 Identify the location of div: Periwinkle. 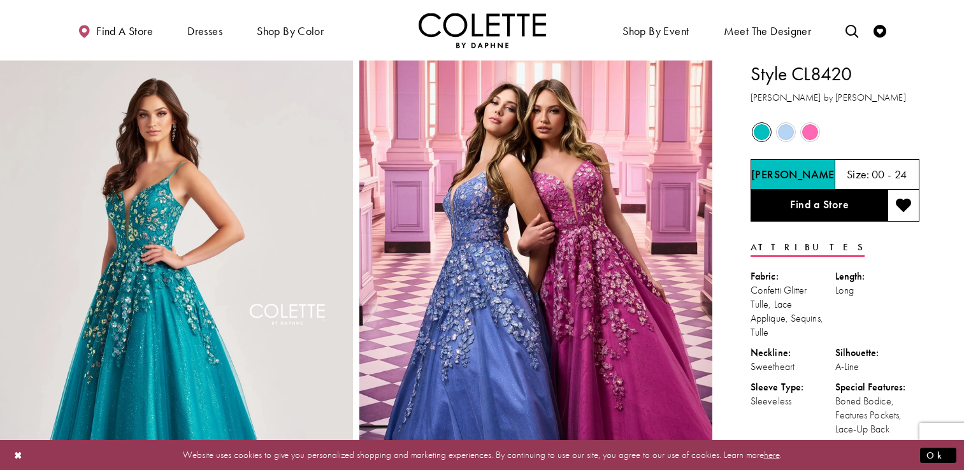
(785, 132).